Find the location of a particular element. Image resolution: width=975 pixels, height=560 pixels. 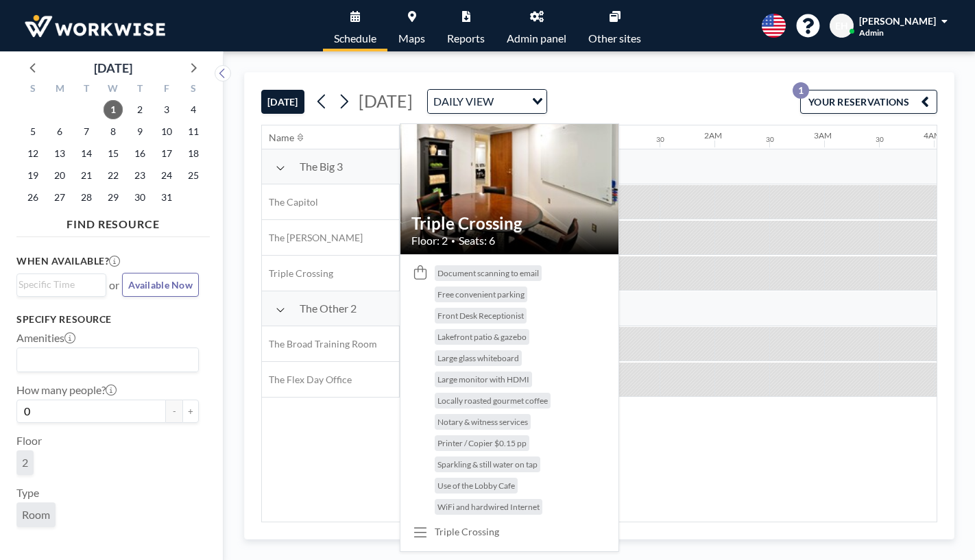

label: How many people? is located at coordinates (66, 390).